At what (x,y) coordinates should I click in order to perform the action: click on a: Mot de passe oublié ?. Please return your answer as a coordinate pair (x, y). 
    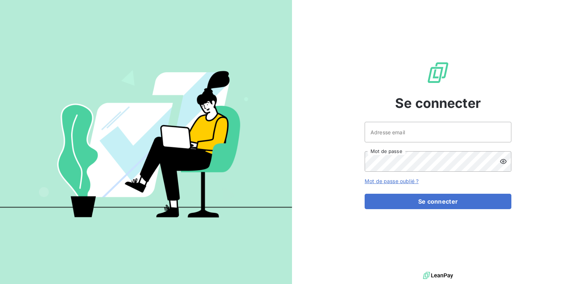
    Looking at the image, I should click on (392, 181).